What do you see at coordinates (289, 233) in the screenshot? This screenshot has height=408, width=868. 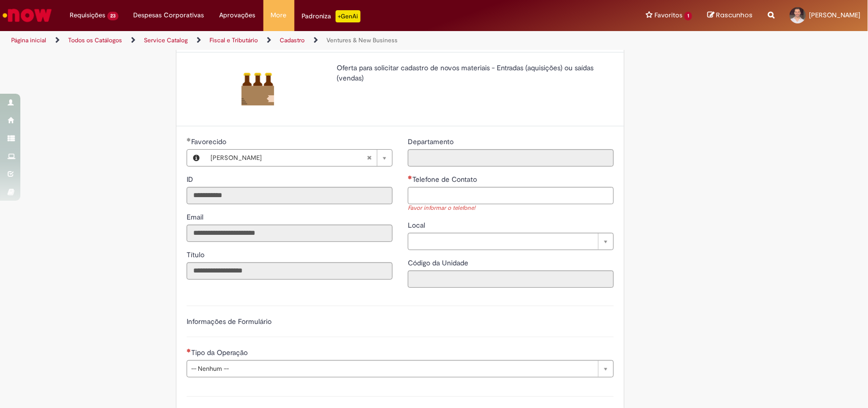 I see `input: Email` at bounding box center [289, 233].